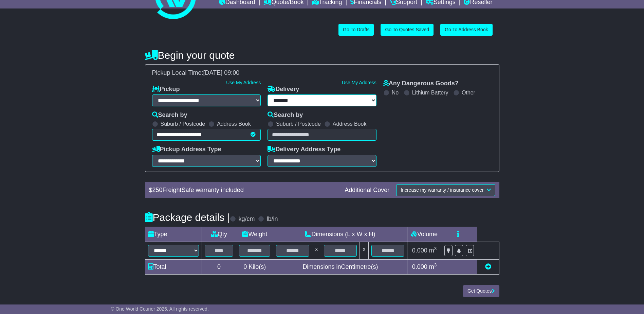  What do you see at coordinates (187, 217) in the screenshot?
I see `h4: Package details |` at bounding box center [187, 217].